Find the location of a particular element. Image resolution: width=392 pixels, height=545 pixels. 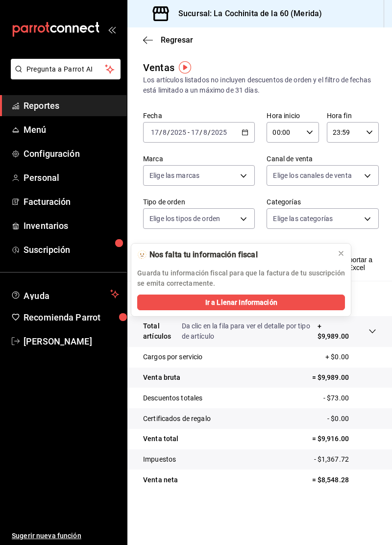

button: Regresar is located at coordinates (168, 39).